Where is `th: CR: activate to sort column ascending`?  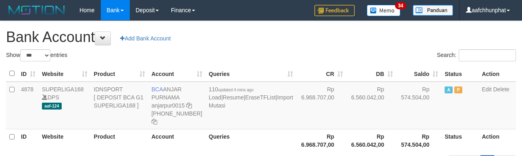
th: CR: activate to sort column ascending is located at coordinates (321, 73).